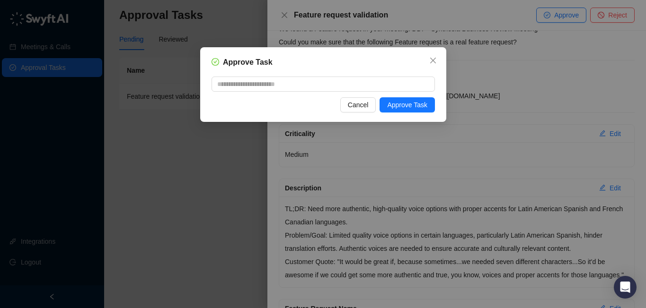 The height and width of the screenshot is (308, 646). Describe the element at coordinates (433, 61) in the screenshot. I see `span: close` at that location.